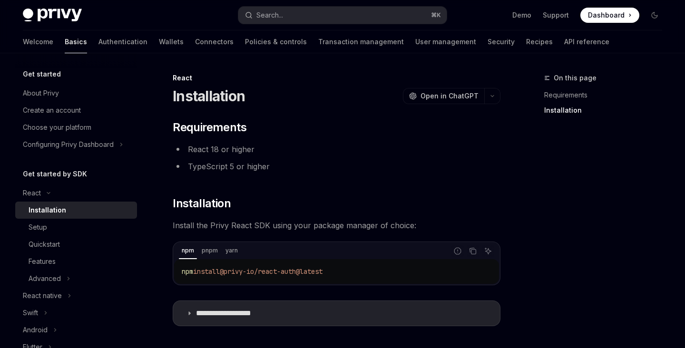  What do you see at coordinates (336, 225) in the screenshot?
I see `span: Install the Privy React SDK using your package manager of choice:` at bounding box center [336, 225].